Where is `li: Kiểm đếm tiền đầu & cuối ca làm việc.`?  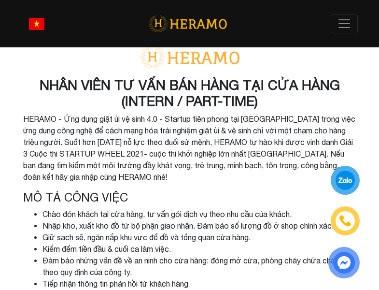
li: Kiểm đếm tiền đầu & cuối ca làm việc. is located at coordinates (199, 249).